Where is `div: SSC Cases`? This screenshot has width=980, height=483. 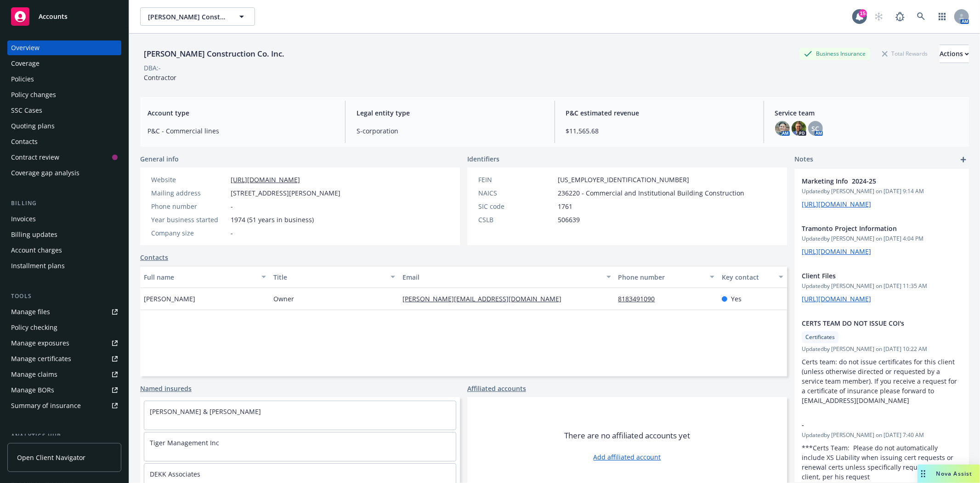
div: SSC Cases is located at coordinates (27, 111).